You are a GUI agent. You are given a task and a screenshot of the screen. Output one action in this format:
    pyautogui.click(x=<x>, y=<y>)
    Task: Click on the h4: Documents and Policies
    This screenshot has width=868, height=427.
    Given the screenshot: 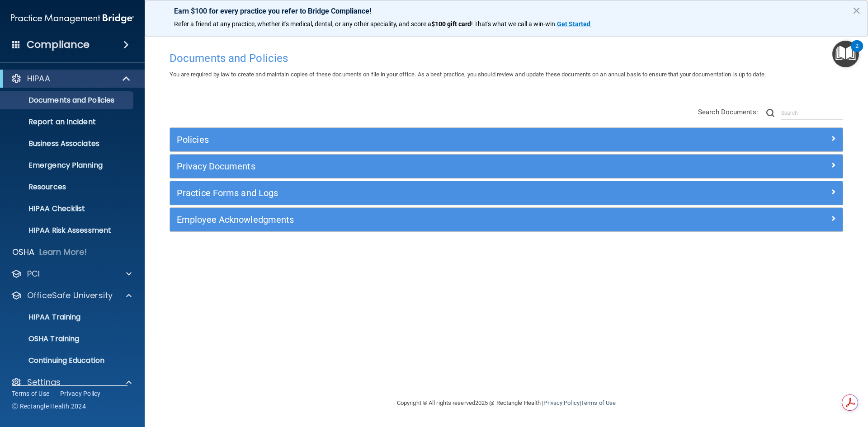 What is the action you would take?
    pyautogui.click(x=507, y=58)
    